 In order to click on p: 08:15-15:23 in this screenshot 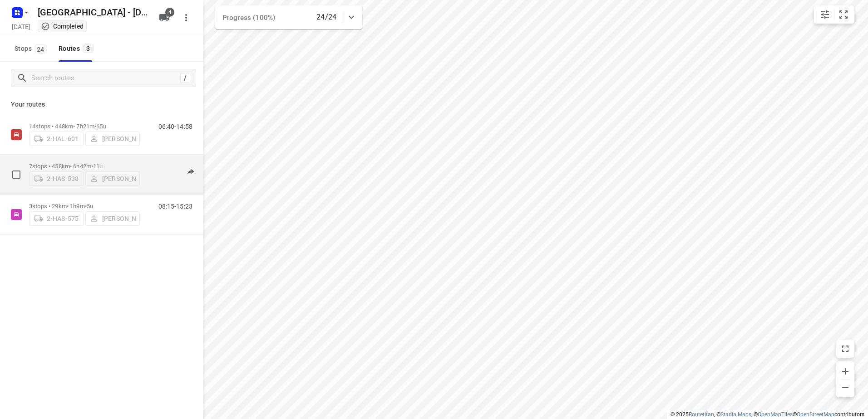, I will do `click(175, 206)`.